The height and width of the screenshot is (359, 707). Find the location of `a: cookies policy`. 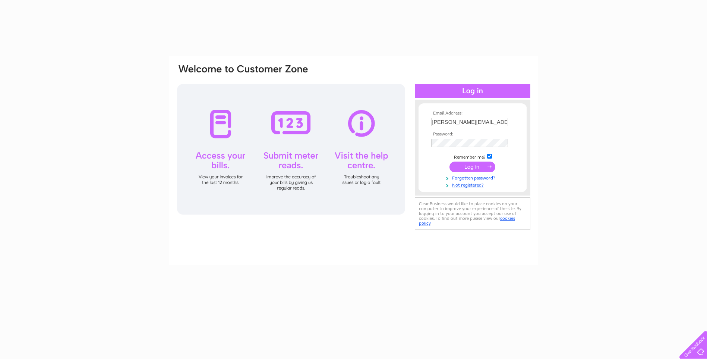

a: cookies policy is located at coordinates (467, 220).